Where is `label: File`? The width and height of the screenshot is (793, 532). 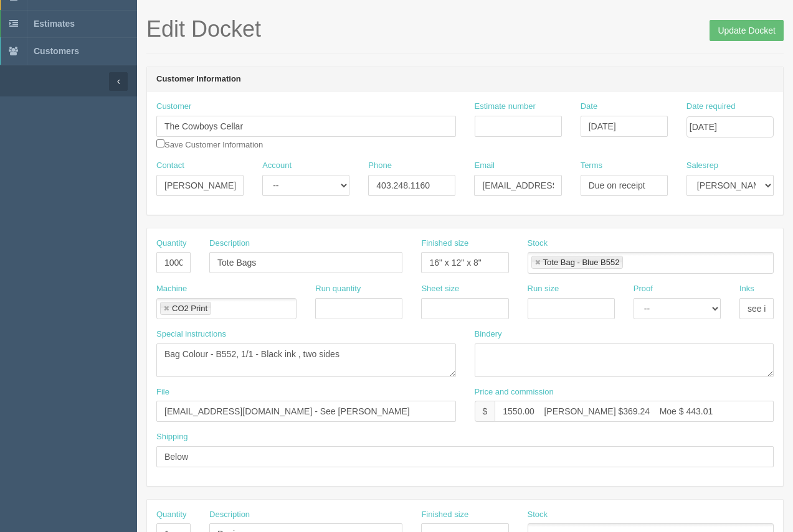 label: File is located at coordinates (163, 392).